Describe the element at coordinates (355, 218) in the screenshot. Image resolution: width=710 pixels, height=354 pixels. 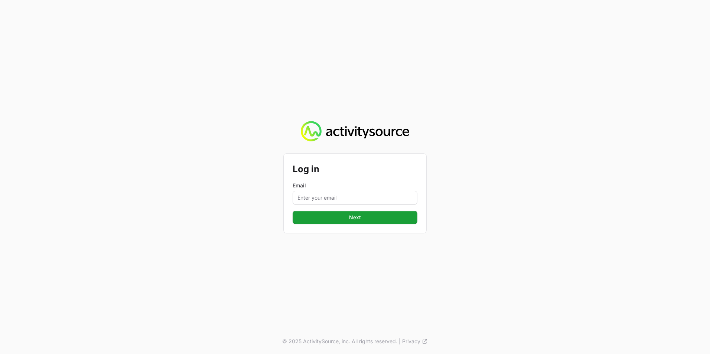
I see `span: Next` at that location.